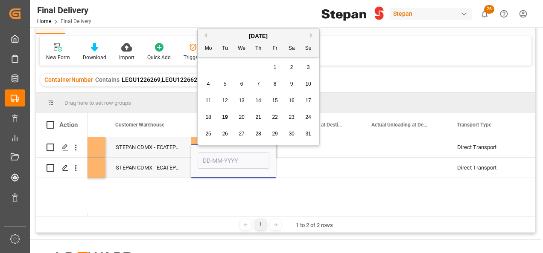 The height and width of the screenshot is (253, 543). Describe the element at coordinates (291, 101) in the screenshot. I see `div: Choose Saturday, August 16th, 2025` at that location.